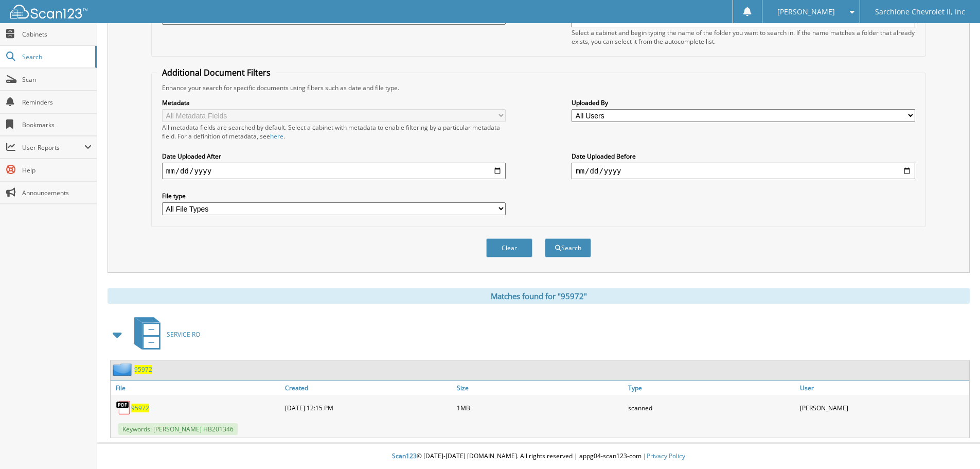 The image size is (980, 469). Describe the element at coordinates (334, 132) in the screenshot. I see `div: All metadata fields are searched by default. Select a cabinet with metadata to enable filtering b...` at that location.